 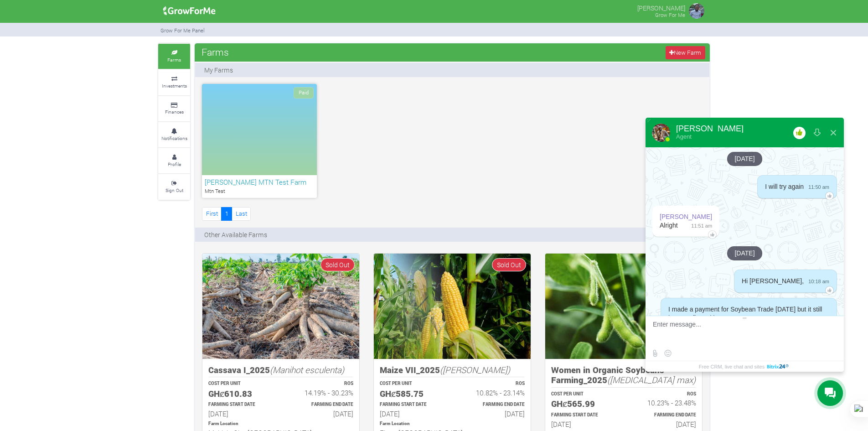 I want to click on h6: 10.82% - 23.14%, so click(x=492, y=392).